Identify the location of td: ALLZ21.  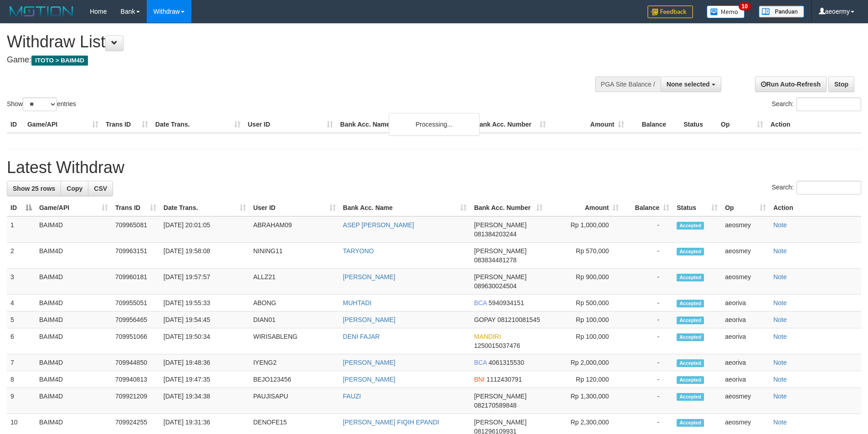
(294, 282).